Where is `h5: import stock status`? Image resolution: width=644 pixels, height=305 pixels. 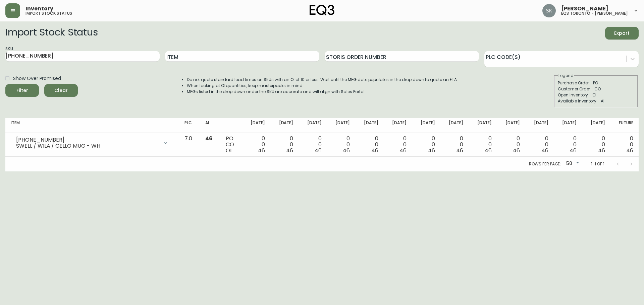
h5: import stock status is located at coordinates (49, 14).